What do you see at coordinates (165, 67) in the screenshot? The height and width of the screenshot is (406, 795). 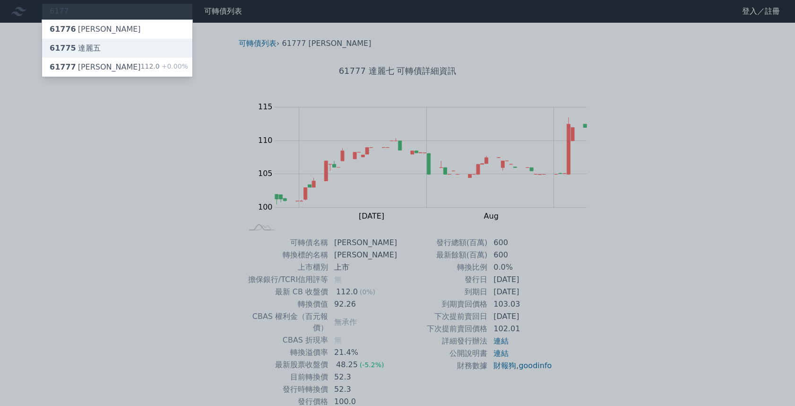 I see `div: 112.0` at bounding box center [165, 67].